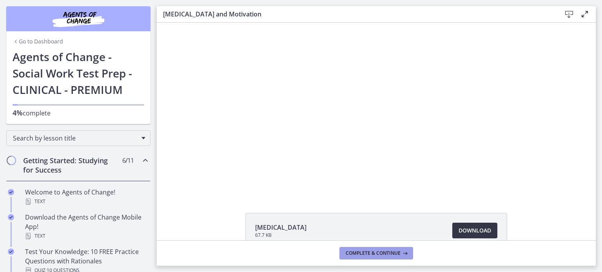  What do you see at coordinates (373, 253) in the screenshot?
I see `span: Complete & continue` at bounding box center [373, 253].